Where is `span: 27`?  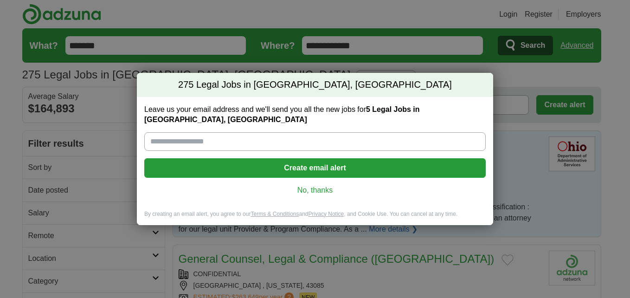
span: 27 is located at coordinates (183, 85).